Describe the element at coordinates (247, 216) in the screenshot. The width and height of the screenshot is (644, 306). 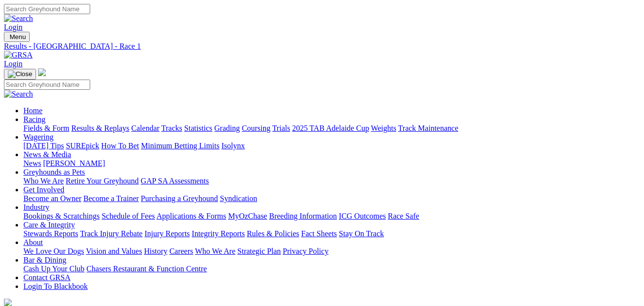
I see `a: MyOzChase` at that location.